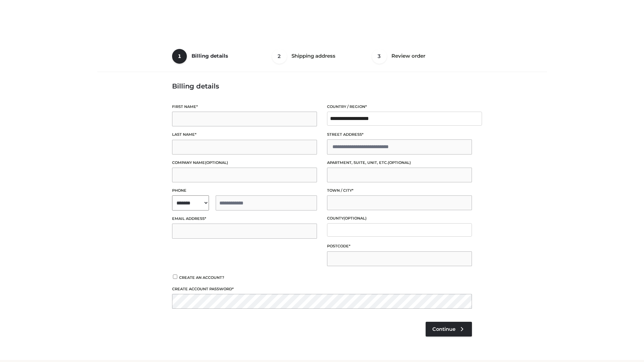  What do you see at coordinates (313, 55) in the screenshot?
I see `span: Shipping address` at bounding box center [313, 55].